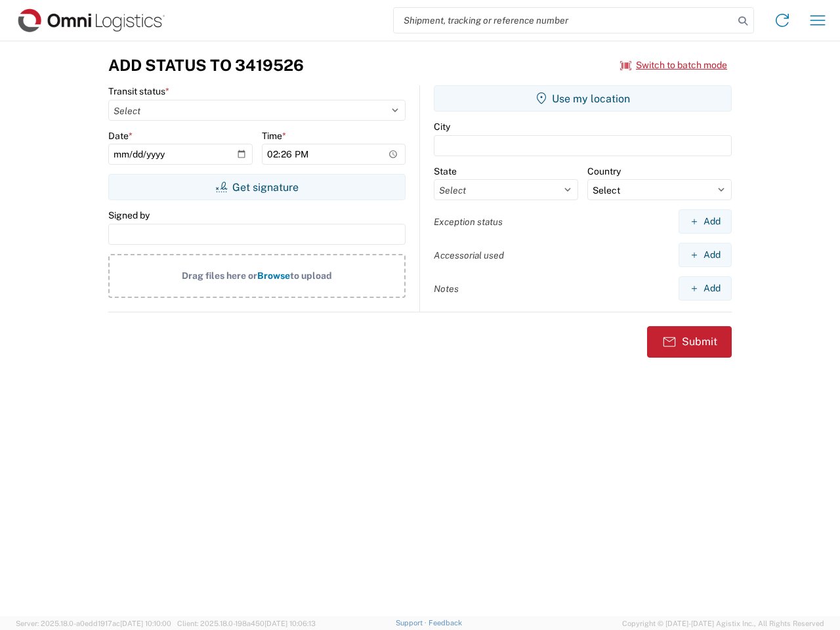 The width and height of the screenshot is (840, 630). Describe the element at coordinates (311, 275) in the screenshot. I see `span: to upload` at that location.